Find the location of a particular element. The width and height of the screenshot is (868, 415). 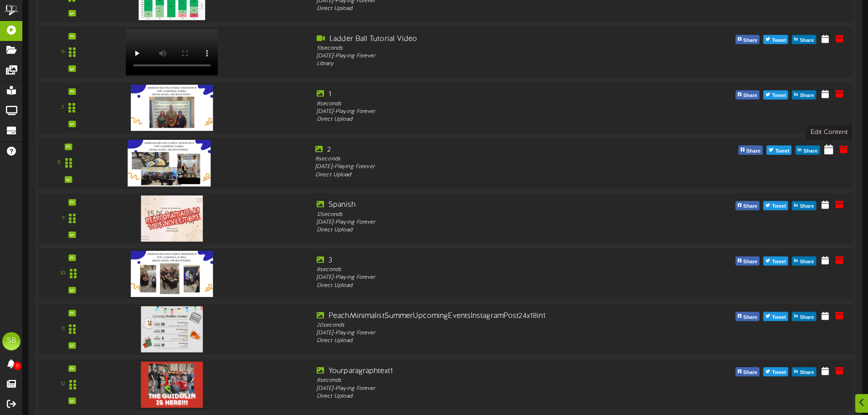

div: Yourparagraphtext1 is located at coordinates (479, 371).